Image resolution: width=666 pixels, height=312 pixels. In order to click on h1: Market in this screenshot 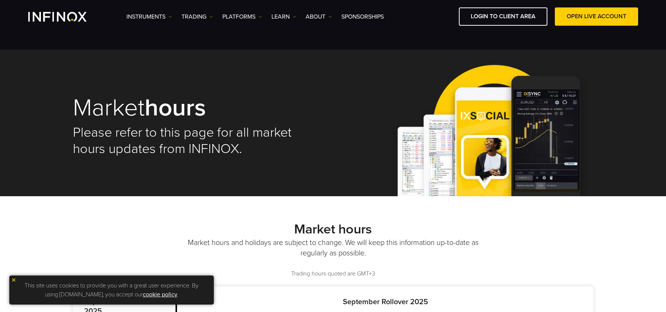, I will do `click(198, 108)`.